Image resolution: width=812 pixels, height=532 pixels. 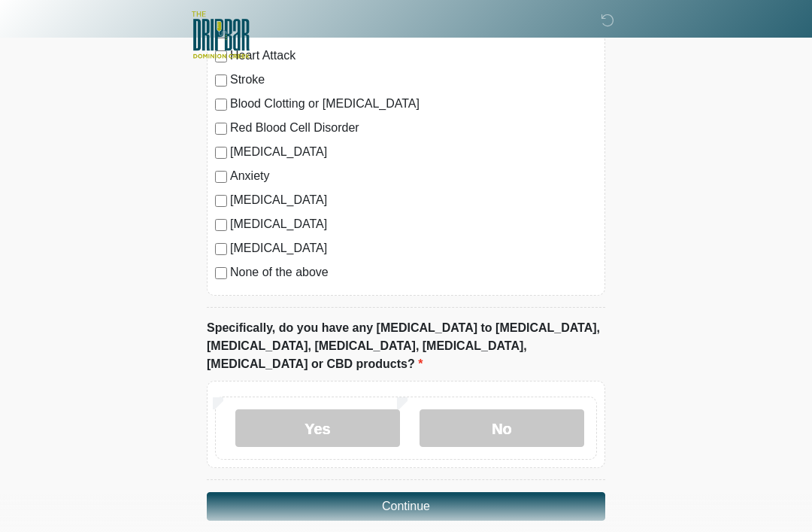 What do you see at coordinates (221, 273) in the screenshot?
I see `input: None of the above` at bounding box center [221, 273].